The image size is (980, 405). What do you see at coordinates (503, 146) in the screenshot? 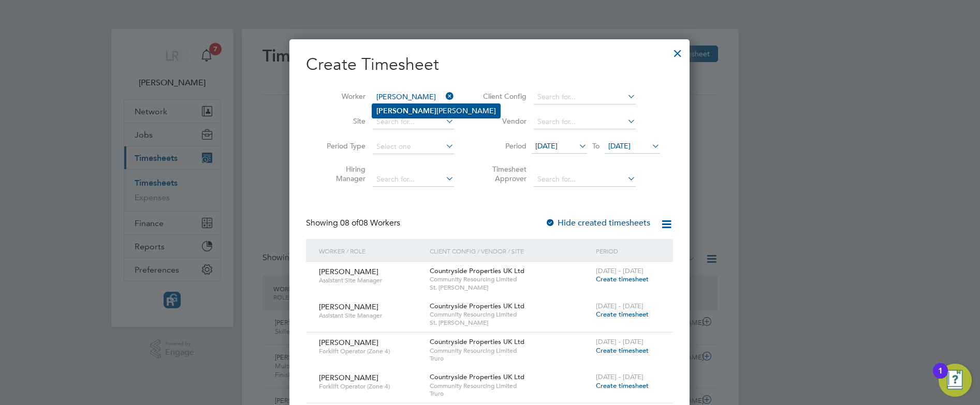
I see `label: Period` at bounding box center [503, 146].